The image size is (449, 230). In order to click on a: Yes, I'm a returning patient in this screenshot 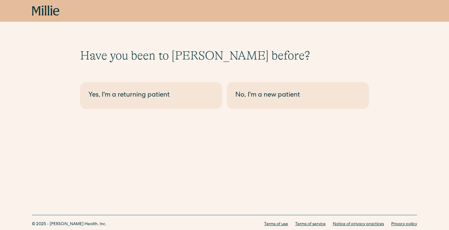, I will do `click(151, 95)`.